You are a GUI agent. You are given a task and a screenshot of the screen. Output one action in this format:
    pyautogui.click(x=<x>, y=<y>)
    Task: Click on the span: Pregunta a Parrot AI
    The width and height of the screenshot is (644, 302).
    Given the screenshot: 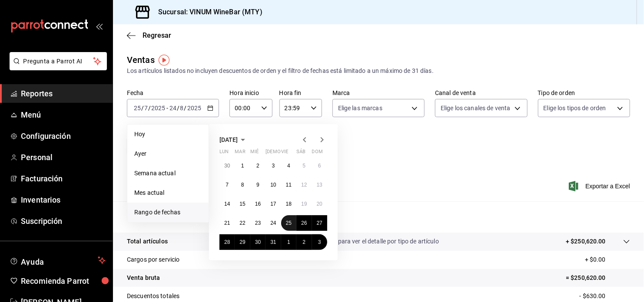 What is the action you would take?
    pyautogui.click(x=58, y=61)
    